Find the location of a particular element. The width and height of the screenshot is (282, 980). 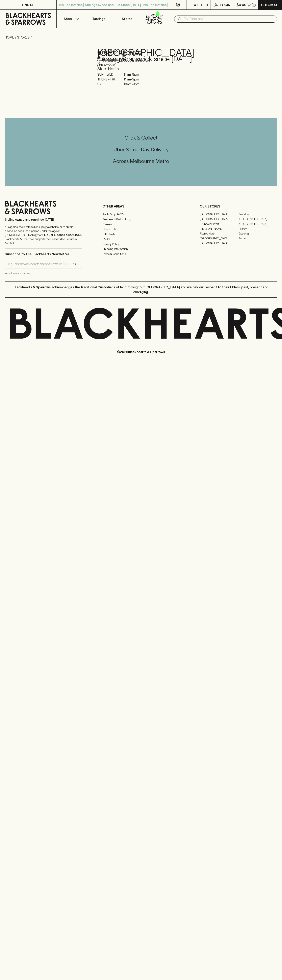

h5: Click & Collect is located at coordinates (141, 137).